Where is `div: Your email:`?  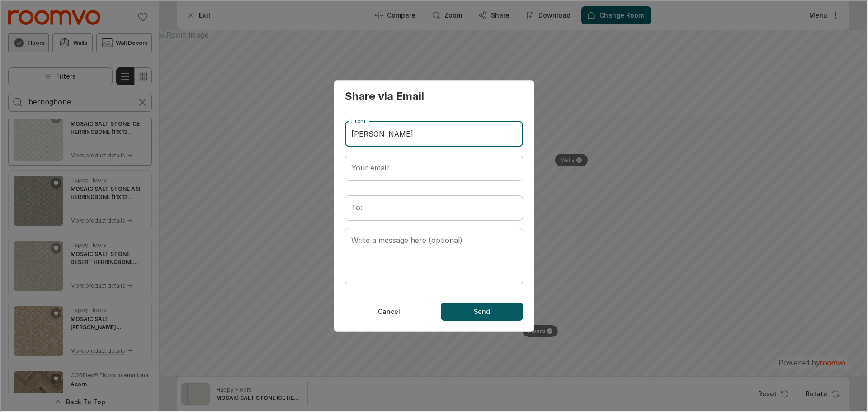
div: Your email: is located at coordinates (433, 167).